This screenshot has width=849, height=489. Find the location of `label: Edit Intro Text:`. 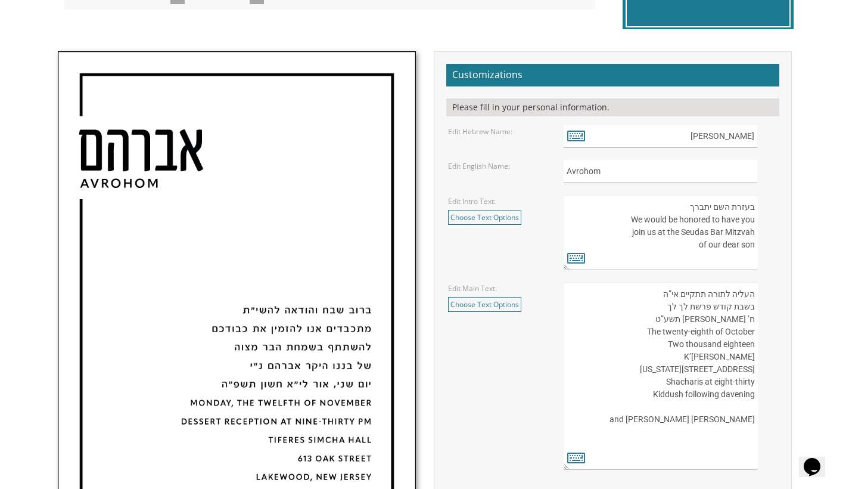

label: Edit Intro Text: is located at coordinates (472, 201).